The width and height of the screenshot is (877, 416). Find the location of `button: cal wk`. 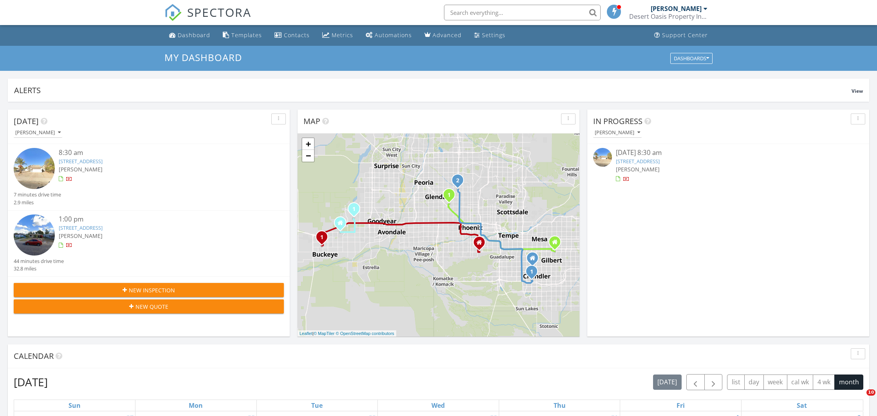

button: cal wk is located at coordinates (801, 382).